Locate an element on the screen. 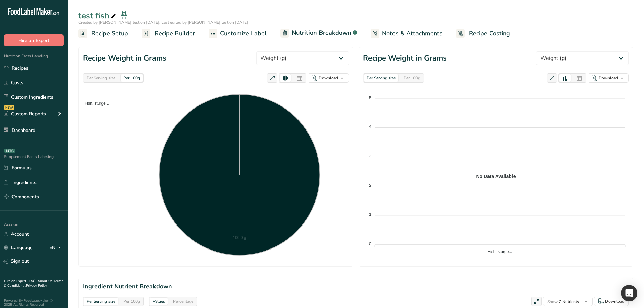 The image size is (644, 308). text: No Data Available is located at coordinates (496, 176).